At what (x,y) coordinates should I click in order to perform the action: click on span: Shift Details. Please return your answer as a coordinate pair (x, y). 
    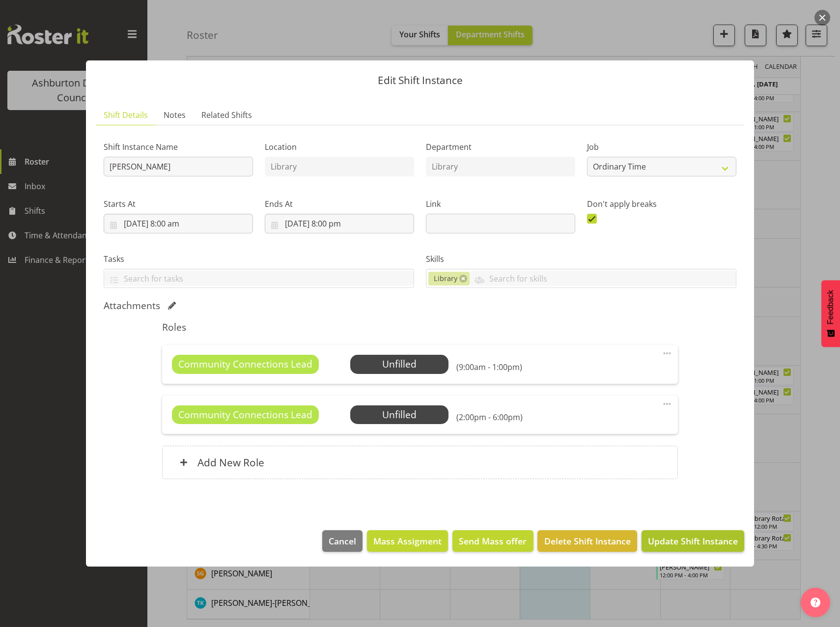
    Looking at the image, I should click on (126, 115).